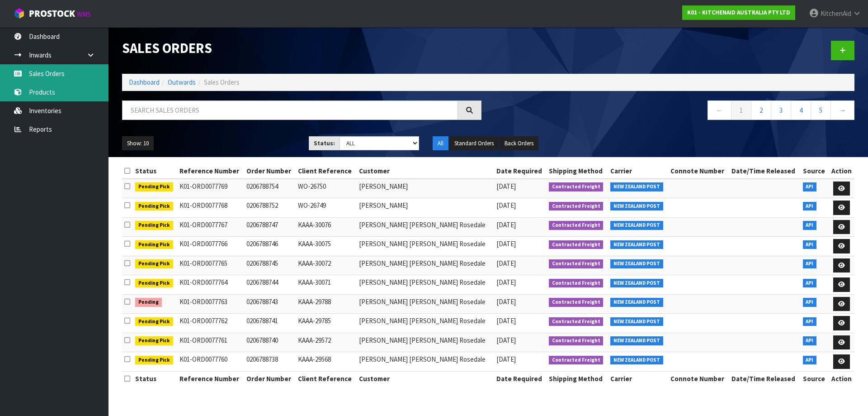  Describe the element at coordinates (820, 110) in the screenshot. I see `a: 5` at that location.